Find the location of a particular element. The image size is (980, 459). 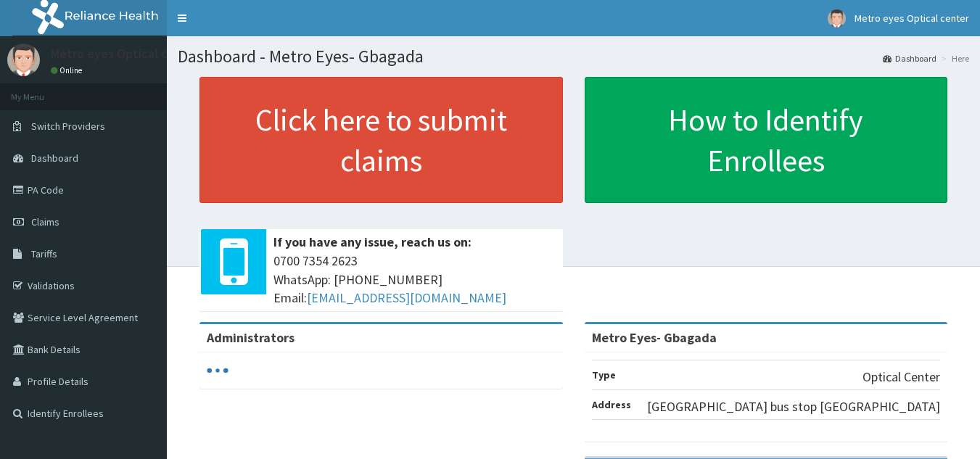

span: Dashboard is located at coordinates (54, 158).